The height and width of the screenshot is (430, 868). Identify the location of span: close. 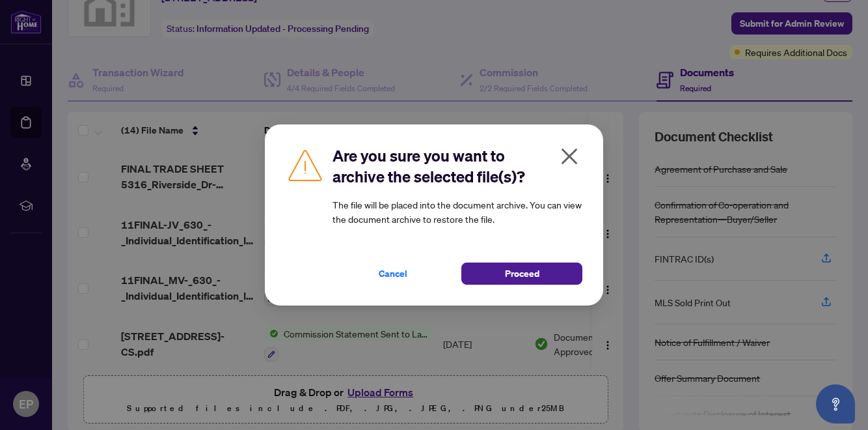
(569, 156).